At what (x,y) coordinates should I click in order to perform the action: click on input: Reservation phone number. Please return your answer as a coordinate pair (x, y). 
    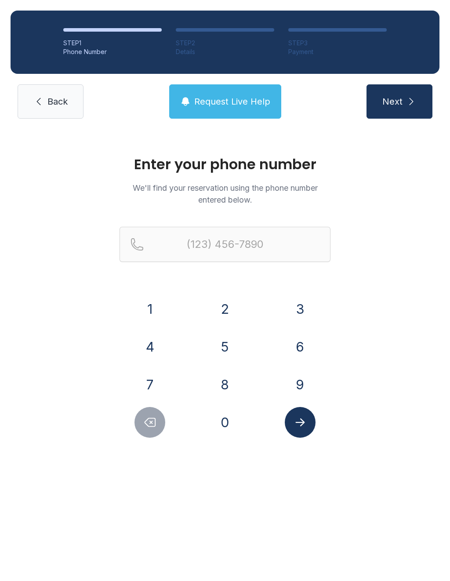
    Looking at the image, I should click on (225, 244).